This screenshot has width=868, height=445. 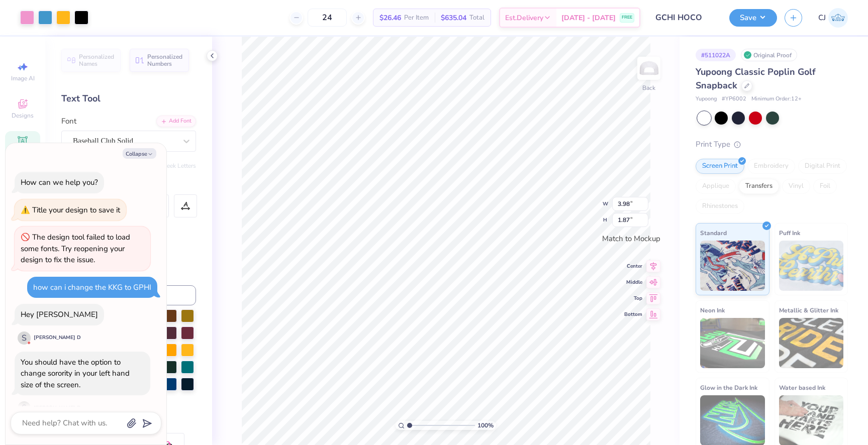 What do you see at coordinates (453, 18) in the screenshot?
I see `span: $635.04` at bounding box center [453, 18].